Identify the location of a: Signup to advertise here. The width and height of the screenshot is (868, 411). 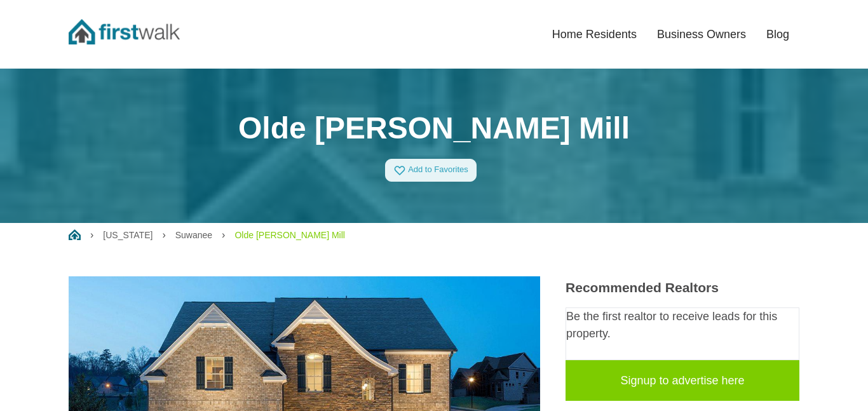
(682, 380).